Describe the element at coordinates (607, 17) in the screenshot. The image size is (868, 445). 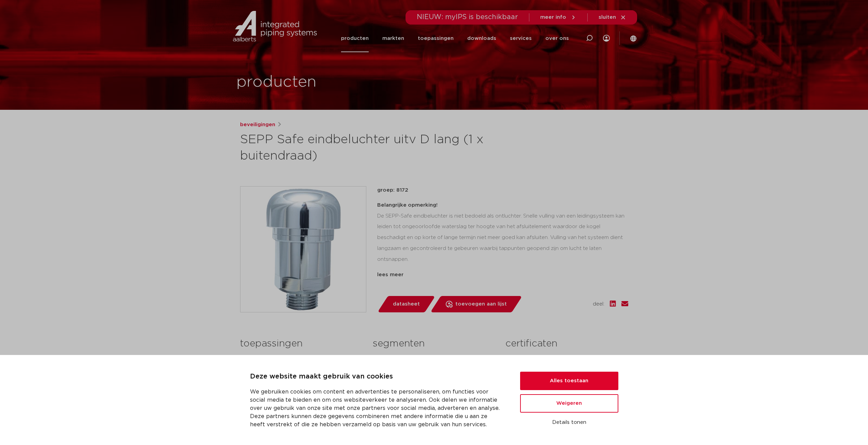
I see `span: sluiten` at that location.